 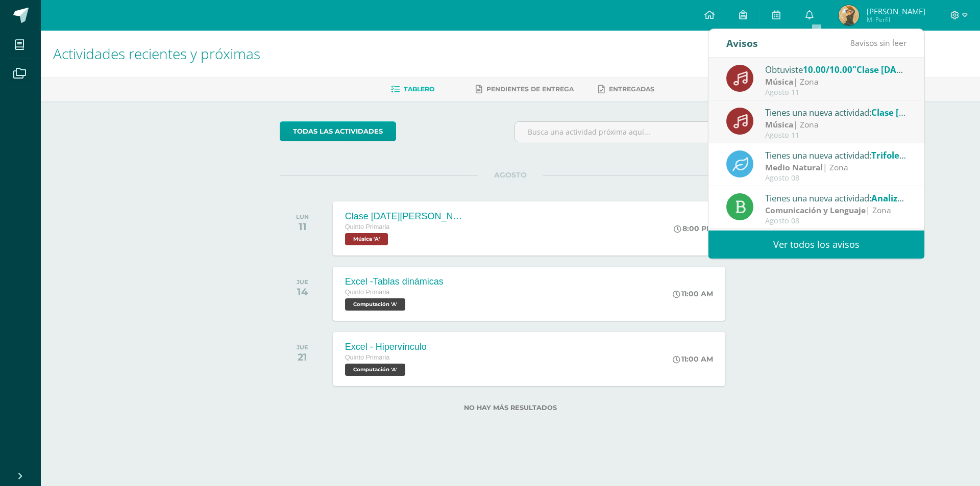 What do you see at coordinates (524, 89) in the screenshot?
I see `a: Pendientes de entrega` at bounding box center [524, 89].